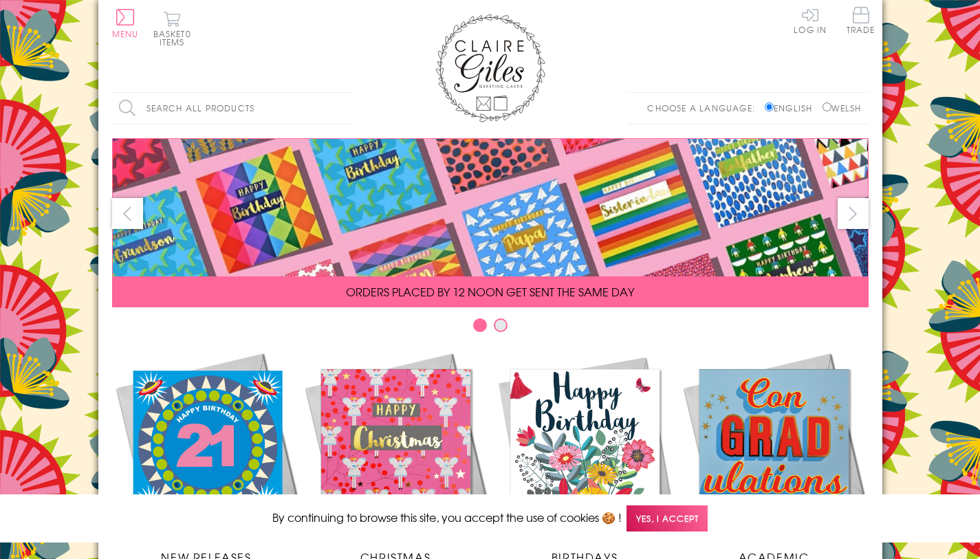  I want to click on input: Welsh, so click(827, 106).